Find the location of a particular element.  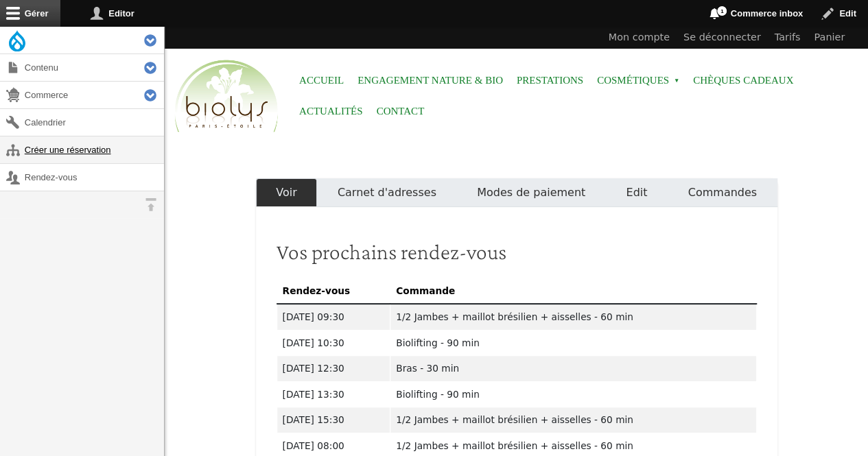

a: Voir is located at coordinates (287, 192).